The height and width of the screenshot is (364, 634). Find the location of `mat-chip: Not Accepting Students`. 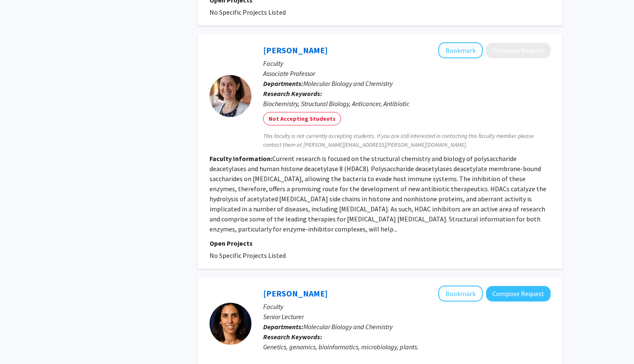

mat-chip: Not Accepting Students is located at coordinates (302, 118).